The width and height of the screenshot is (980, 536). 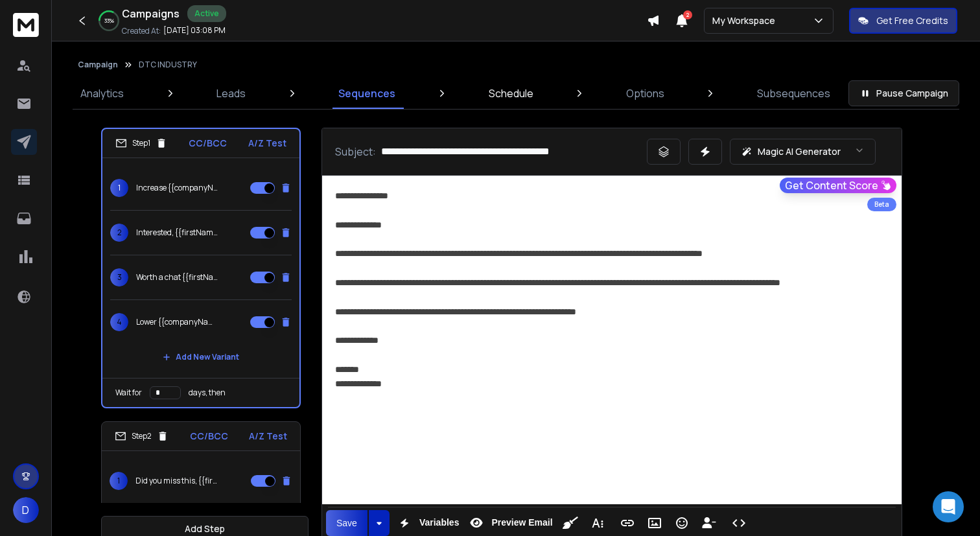 What do you see at coordinates (799, 152) in the screenshot?
I see `p: Magic AI Generator` at bounding box center [799, 152].